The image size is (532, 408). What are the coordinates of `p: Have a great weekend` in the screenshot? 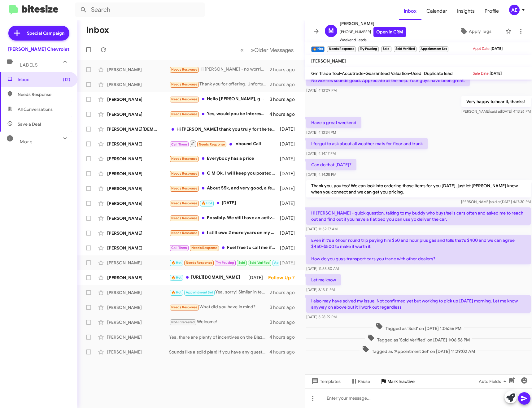 It's located at (334, 122).